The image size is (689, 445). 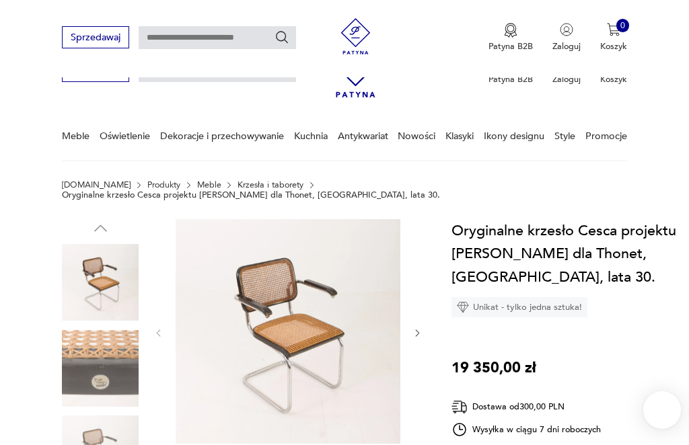 What do you see at coordinates (511, 38) in the screenshot?
I see `a: Ikona medaluPatyna B2B` at bounding box center [511, 38].